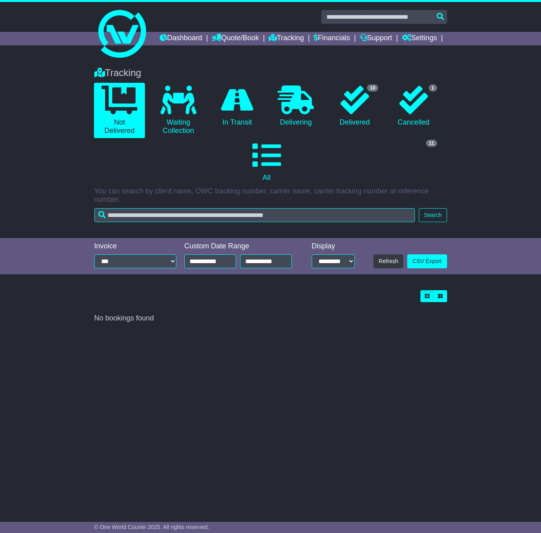 Image resolution: width=541 pixels, height=533 pixels. Describe the element at coordinates (271, 319) in the screenshot. I see `div: No bookings found` at that location.